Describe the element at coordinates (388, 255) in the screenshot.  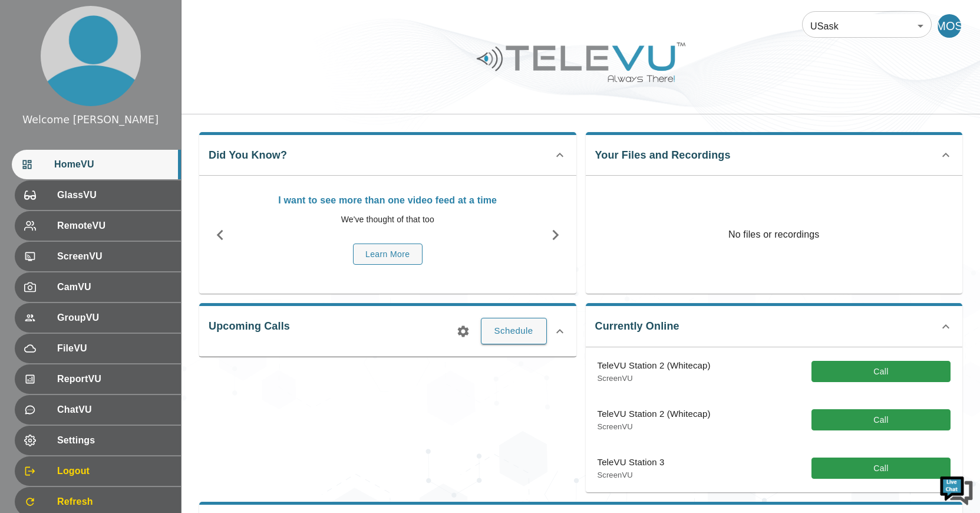
I see `button: Learn More` at that location.